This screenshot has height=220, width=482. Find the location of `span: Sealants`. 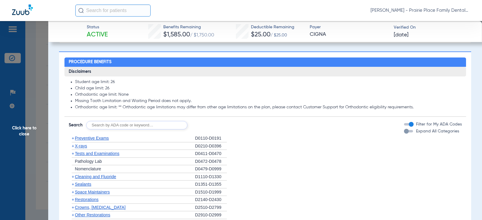

span: Sealants is located at coordinates (83, 184).